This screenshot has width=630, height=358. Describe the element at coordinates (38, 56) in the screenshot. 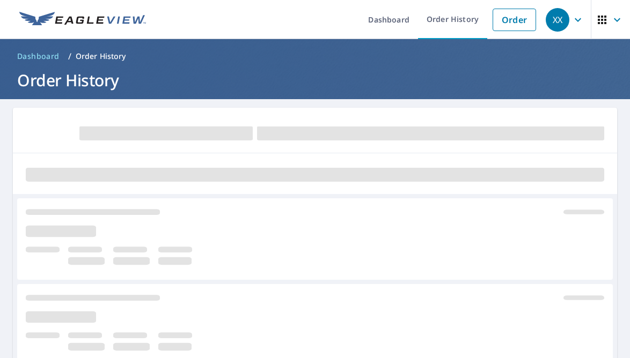

I see `a: Dashboard` at that location.